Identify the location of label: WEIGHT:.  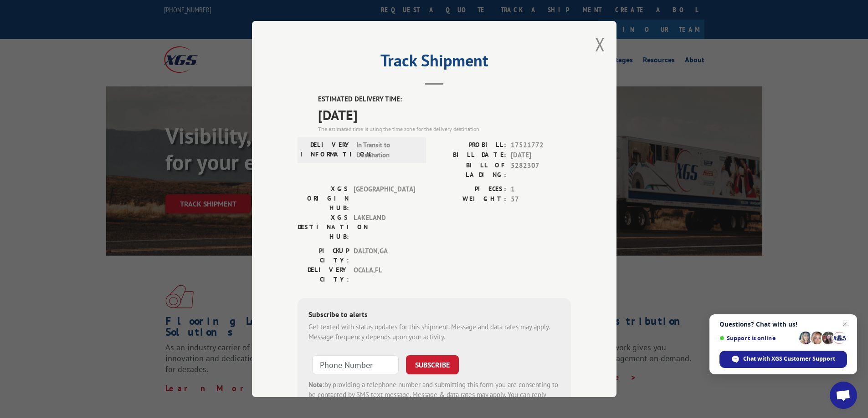
(470, 199).